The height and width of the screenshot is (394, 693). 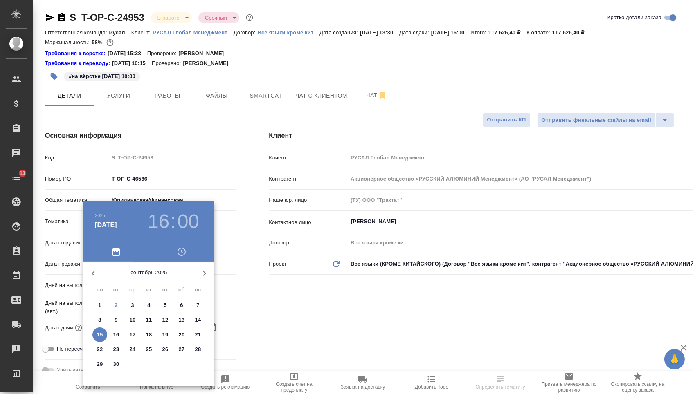 What do you see at coordinates (132, 335) in the screenshot?
I see `button: 17` at bounding box center [132, 335].